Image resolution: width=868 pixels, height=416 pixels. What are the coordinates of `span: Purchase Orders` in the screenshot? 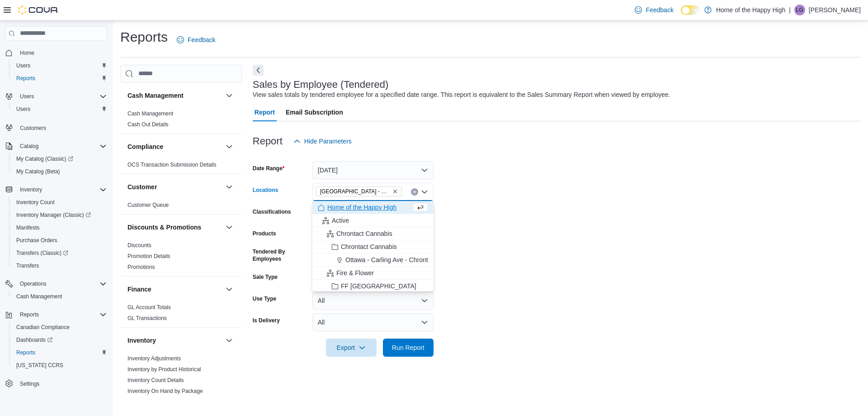 It's located at (36, 240).